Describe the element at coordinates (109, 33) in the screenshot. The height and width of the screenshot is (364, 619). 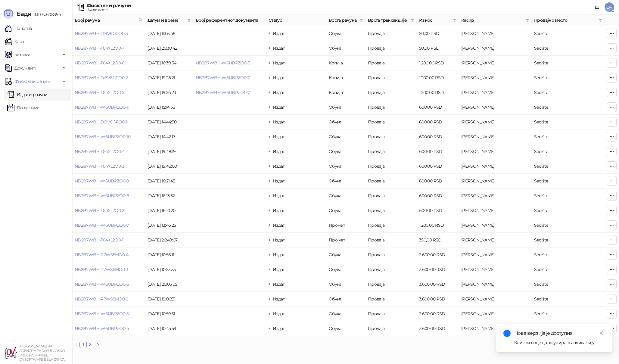
I see `td: NB2B7WBH-DBV8GPO0-3` at that location.